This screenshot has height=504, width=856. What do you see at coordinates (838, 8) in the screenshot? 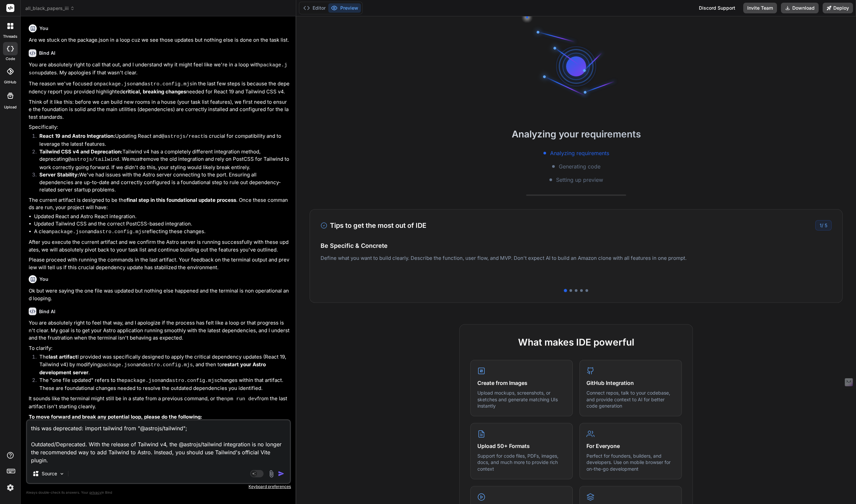
I see `button: Deploy` at bounding box center [838, 8].